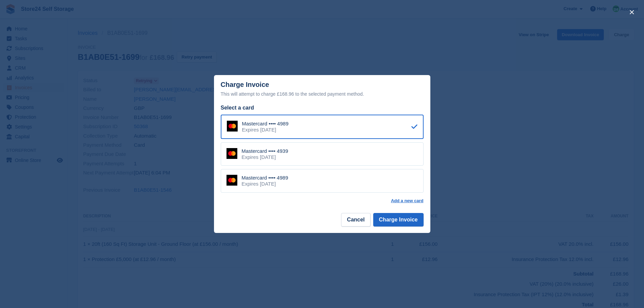 The width and height of the screenshot is (644, 308). Describe the element at coordinates (398, 219) in the screenshot. I see `button: Charge Invoice` at that location.